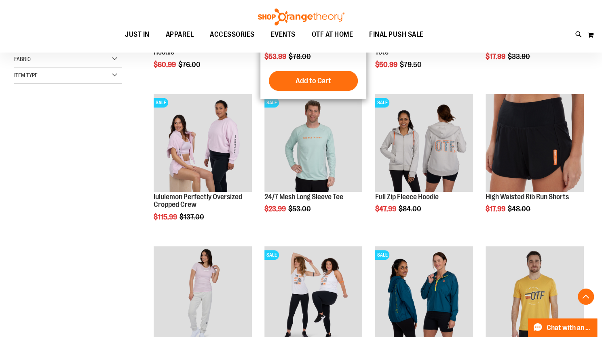 Image resolution: width=602 pixels, height=337 pixels. What do you see at coordinates (276, 209) in the screenshot?
I see `span: $23.99` at bounding box center [276, 209].